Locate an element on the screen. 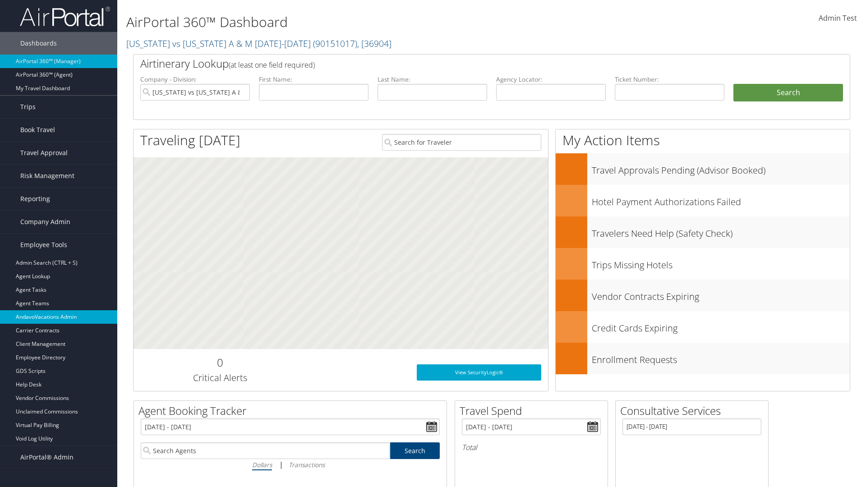 The width and height of the screenshot is (866, 487). h3: Credit Cards Expiring is located at coordinates (720, 326).